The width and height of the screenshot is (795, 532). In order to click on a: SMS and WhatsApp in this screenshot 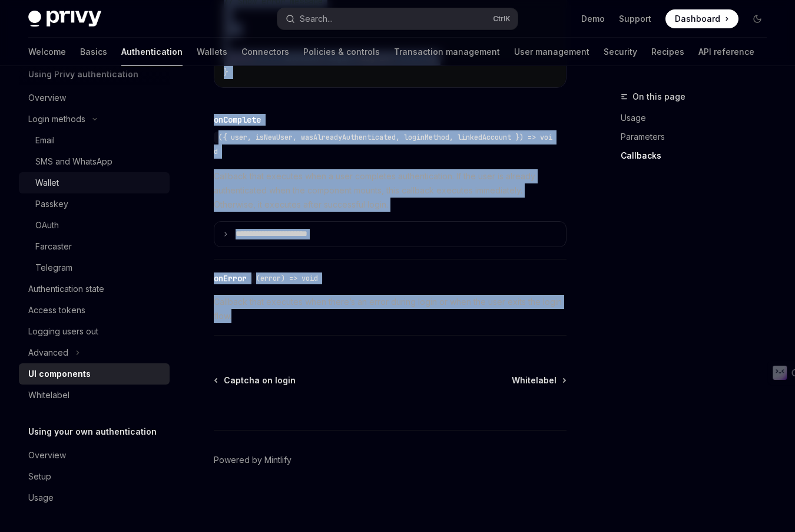, I will do `click(94, 162)`.